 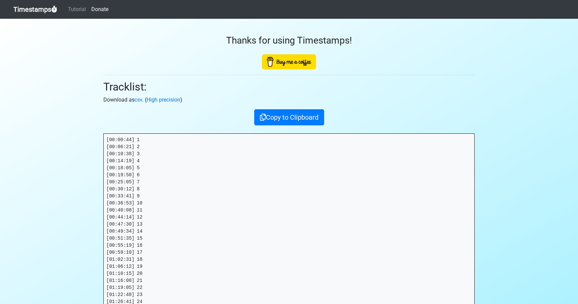 What do you see at coordinates (77, 9) in the screenshot?
I see `a: Tutorial` at bounding box center [77, 9].